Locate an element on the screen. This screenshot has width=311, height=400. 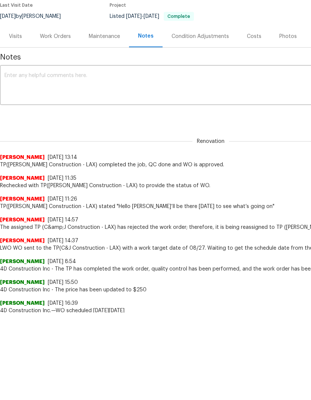
div: Notes is located at coordinates (146, 36).